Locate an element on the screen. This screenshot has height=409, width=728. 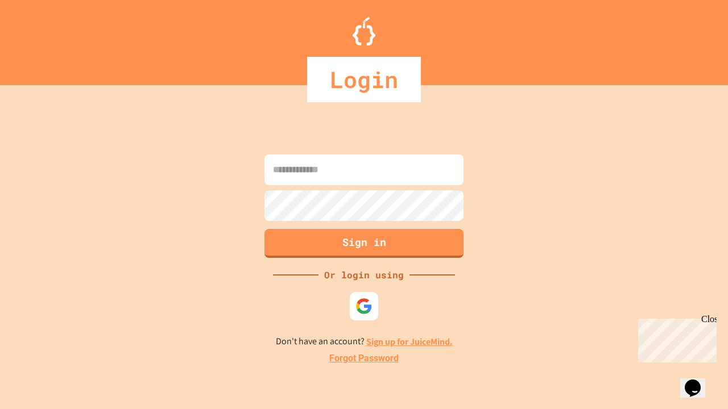
button: Sign in is located at coordinates (364, 243).